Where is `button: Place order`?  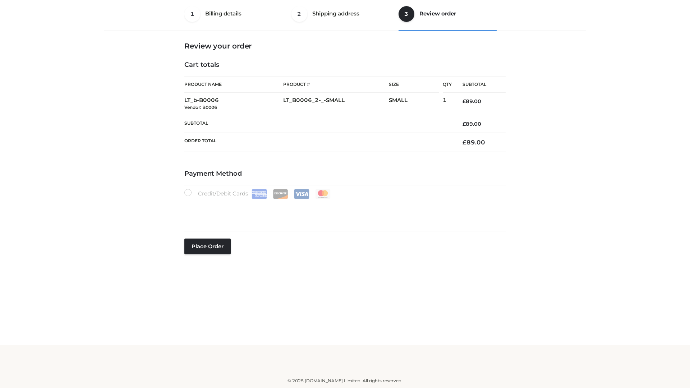 button: Place order is located at coordinates (207, 246).